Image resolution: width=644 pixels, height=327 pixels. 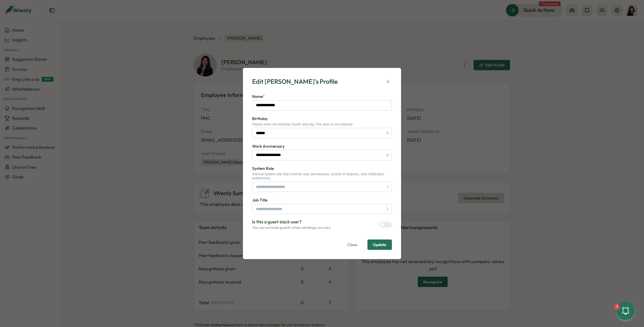 I want to click on label: Birthday, so click(x=260, y=119).